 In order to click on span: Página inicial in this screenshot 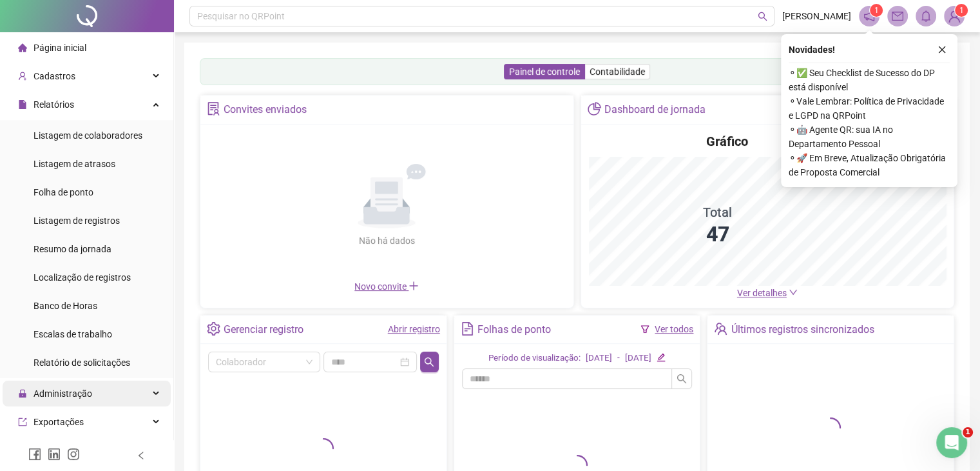, I will do `click(59, 48)`.